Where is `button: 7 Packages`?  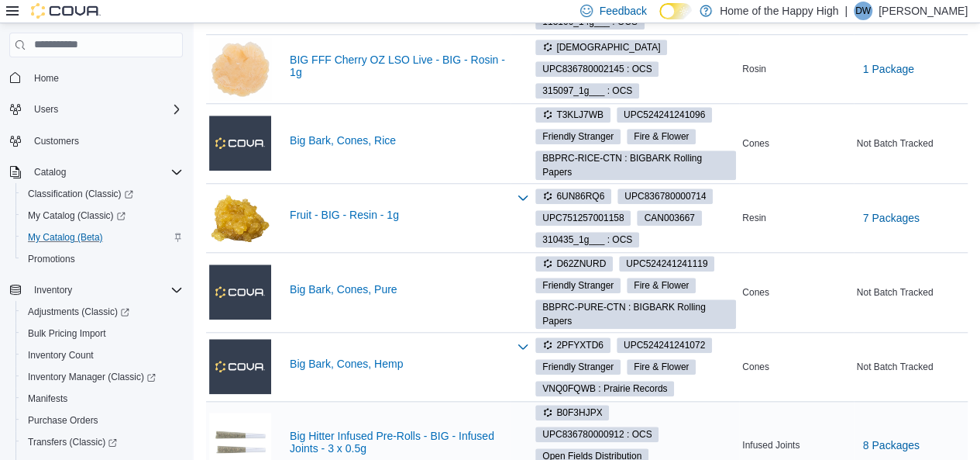 button: 7 Packages is located at coordinates (891, 218).